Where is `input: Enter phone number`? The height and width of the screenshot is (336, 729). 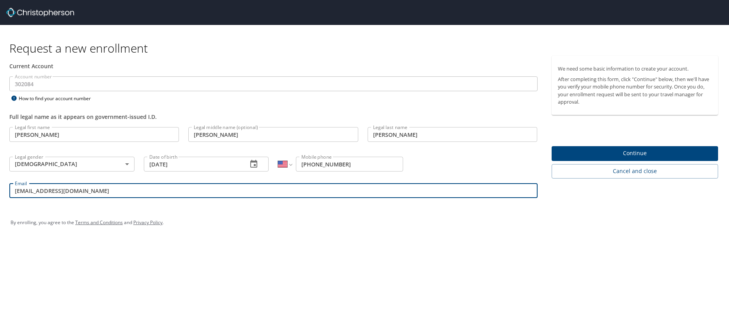
input: Enter phone number is located at coordinates (349, 164).